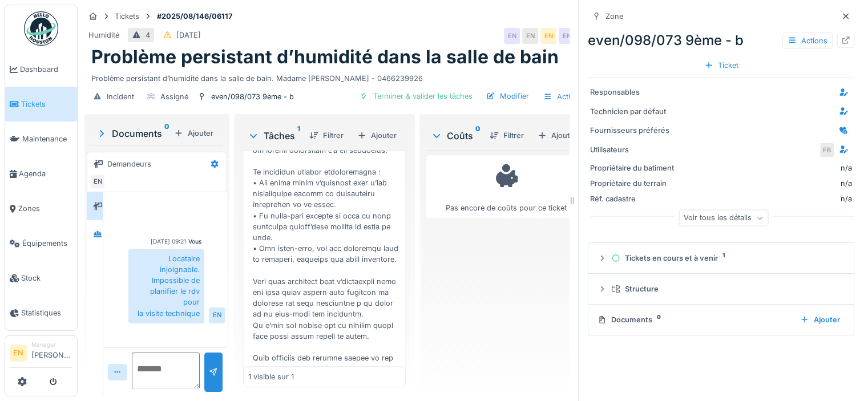 This screenshot has width=868, height=401. I want to click on a: Agenda, so click(41, 173).